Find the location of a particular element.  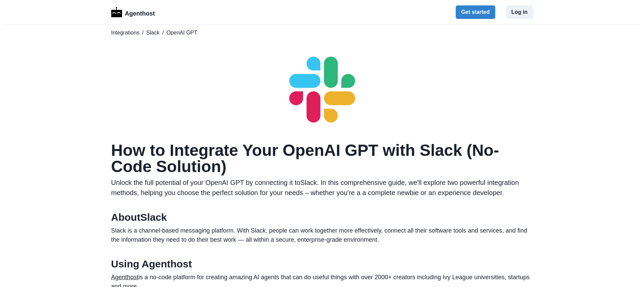

h2: About Slack is located at coordinates (322, 217).